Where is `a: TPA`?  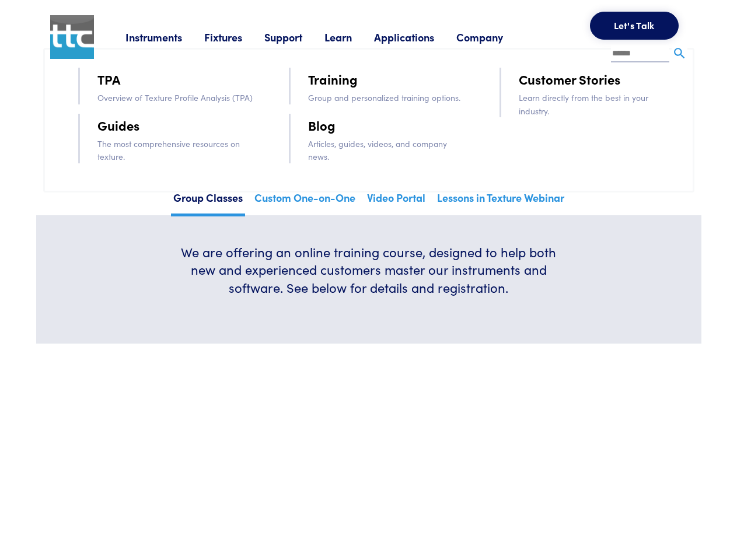 a: TPA is located at coordinates (109, 79).